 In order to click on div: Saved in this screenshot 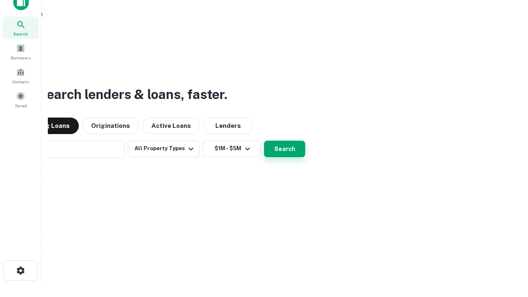, I will do `click(21, 99)`.